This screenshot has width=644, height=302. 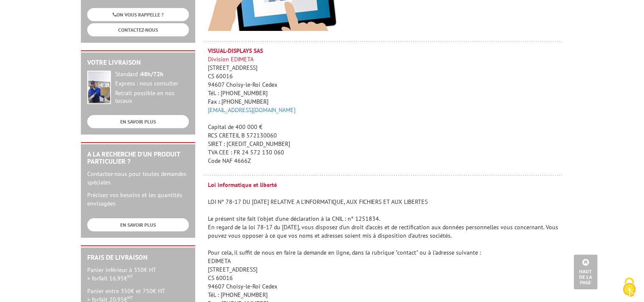 What do you see at coordinates (138, 29) in the screenshot?
I see `a: CONTACTEZ-NOUS` at bounding box center [138, 29].